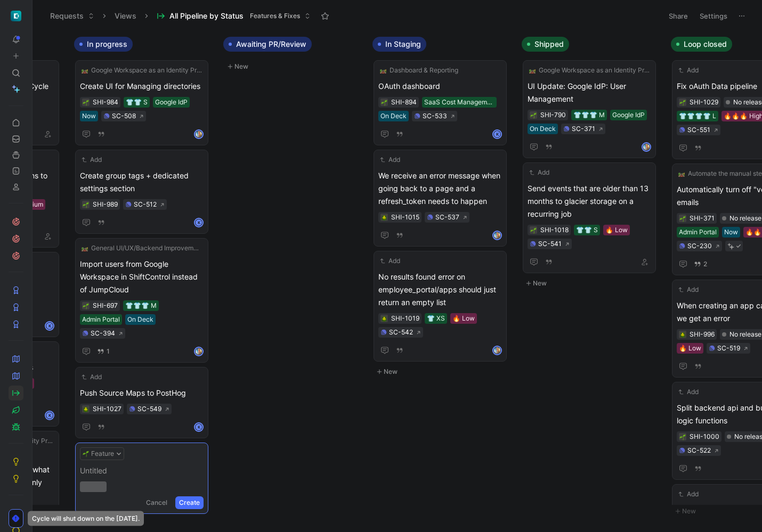  What do you see at coordinates (103, 351) in the screenshot?
I see `button: 1` at bounding box center [103, 351].